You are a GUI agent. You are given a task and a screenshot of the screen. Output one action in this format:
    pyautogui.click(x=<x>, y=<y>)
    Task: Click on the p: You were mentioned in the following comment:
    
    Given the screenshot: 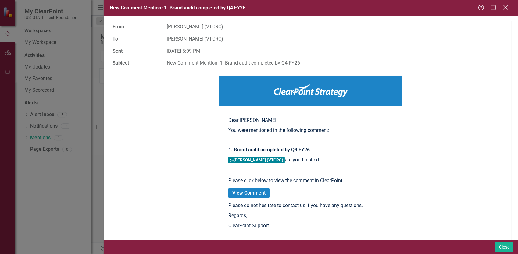 What is the action you would take?
    pyautogui.click(x=311, y=131)
    